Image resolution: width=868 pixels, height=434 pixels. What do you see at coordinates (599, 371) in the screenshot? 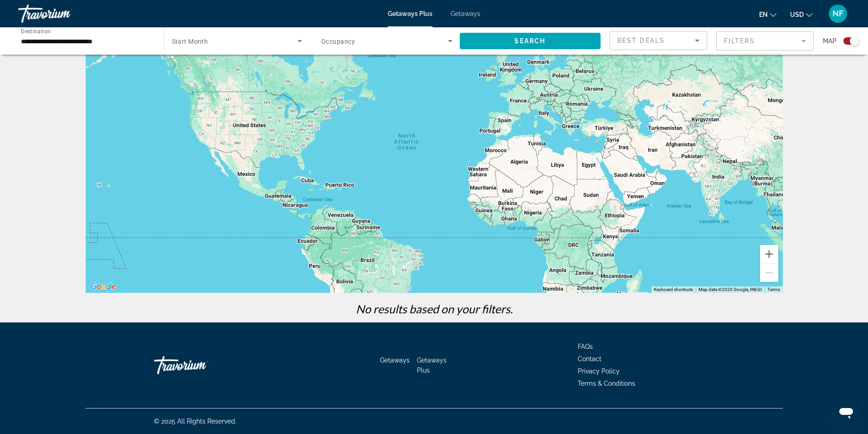
I see `a: Privacy Policy` at bounding box center [599, 371].